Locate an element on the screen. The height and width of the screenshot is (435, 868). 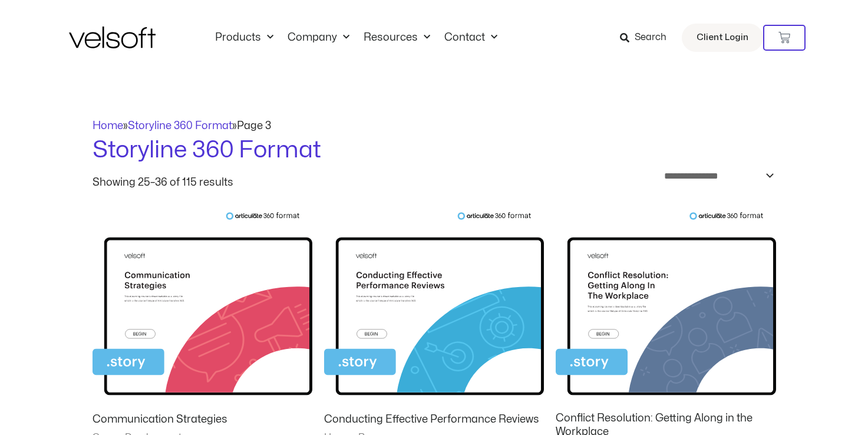
a: Communication Strategies is located at coordinates (202, 422).